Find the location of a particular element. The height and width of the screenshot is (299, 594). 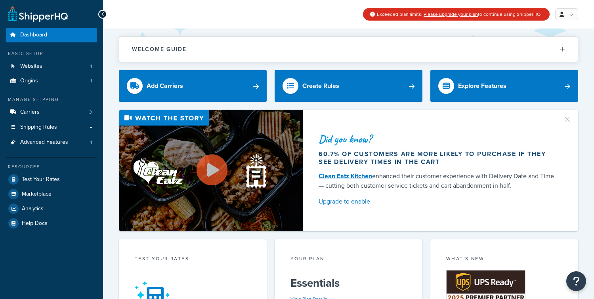

span: Test Your Rates is located at coordinates (41, 180).